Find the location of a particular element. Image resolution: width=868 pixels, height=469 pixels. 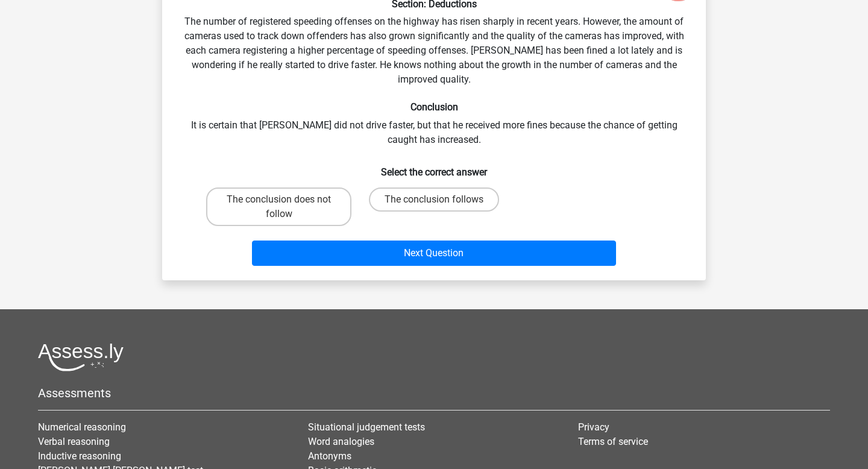

a: Inductive reasoning is located at coordinates (80, 455).